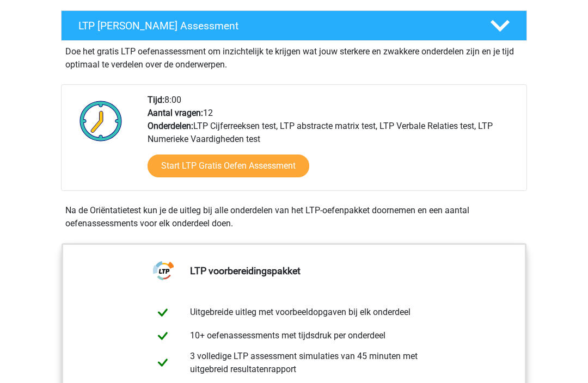 The image size is (588, 383). I want to click on b: Onderdelen:, so click(170, 126).